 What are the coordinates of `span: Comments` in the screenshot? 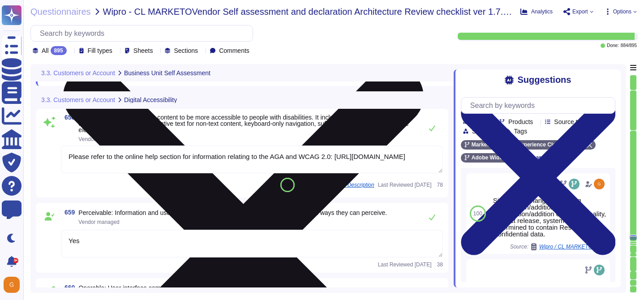 It's located at (234, 51).